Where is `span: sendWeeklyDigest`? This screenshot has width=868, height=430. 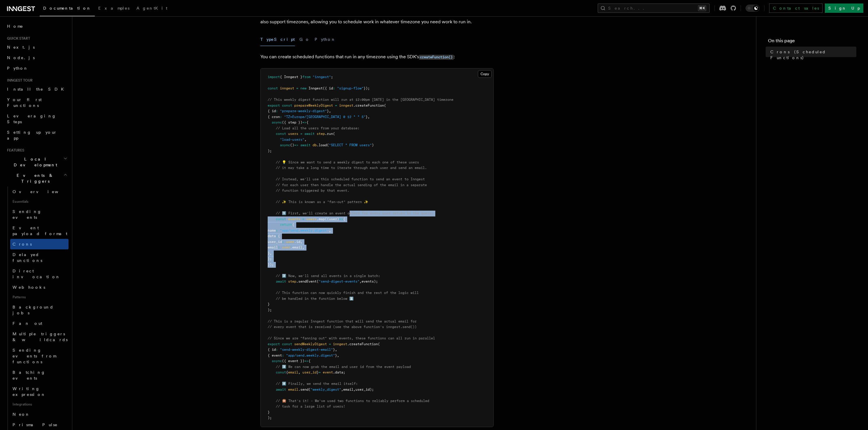
span: sendWeeklyDigest is located at coordinates (311, 344).